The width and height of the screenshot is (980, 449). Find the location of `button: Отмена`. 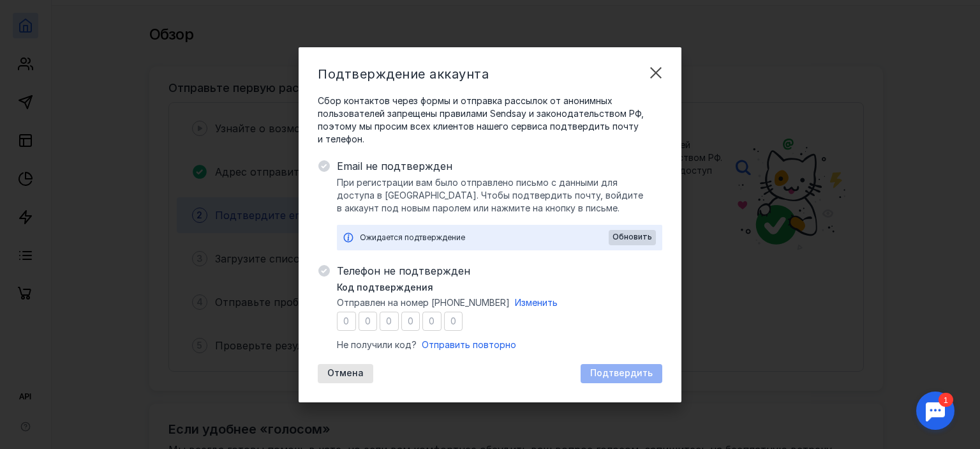

button: Отмена is located at coordinates (345, 373).